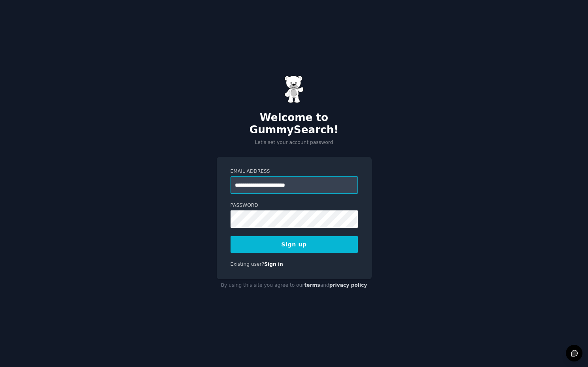 This screenshot has height=367, width=588. Describe the element at coordinates (294, 206) in the screenshot. I see `label: Password` at that location.